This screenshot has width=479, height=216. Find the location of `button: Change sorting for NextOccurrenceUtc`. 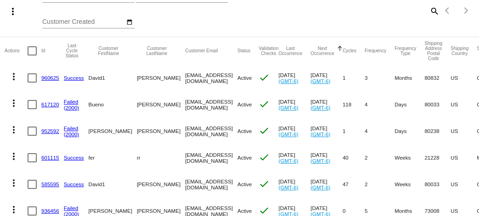

button: Change sorting for NextOccurrenceUtc is located at coordinates (323, 51).